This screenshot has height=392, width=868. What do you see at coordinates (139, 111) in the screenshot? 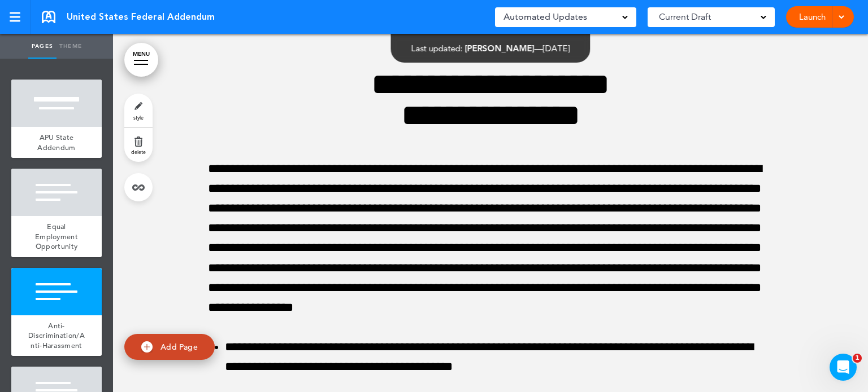
I see `a: style` at bounding box center [139, 111].